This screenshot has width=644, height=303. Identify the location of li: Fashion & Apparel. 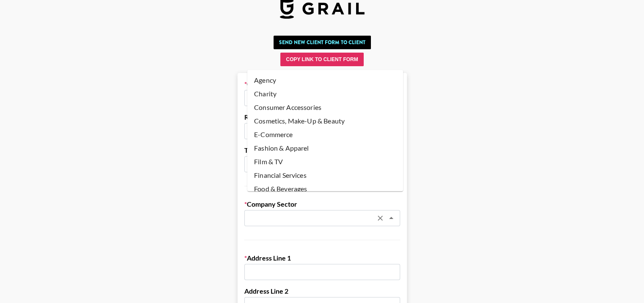
(325, 148).